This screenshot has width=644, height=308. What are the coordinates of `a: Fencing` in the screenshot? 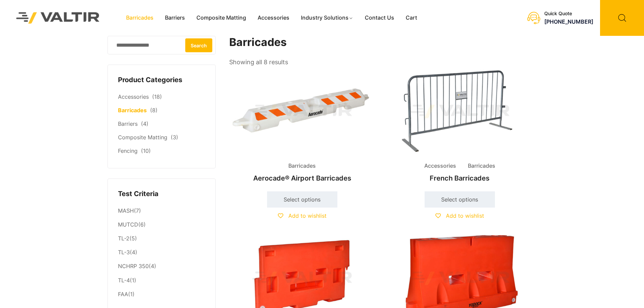 It's located at (128, 151).